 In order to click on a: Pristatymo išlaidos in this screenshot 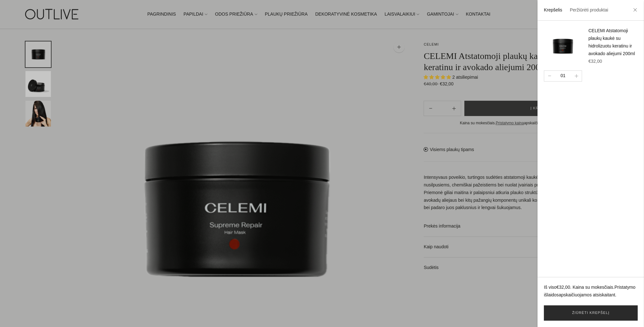, I will do `click(590, 291)`.